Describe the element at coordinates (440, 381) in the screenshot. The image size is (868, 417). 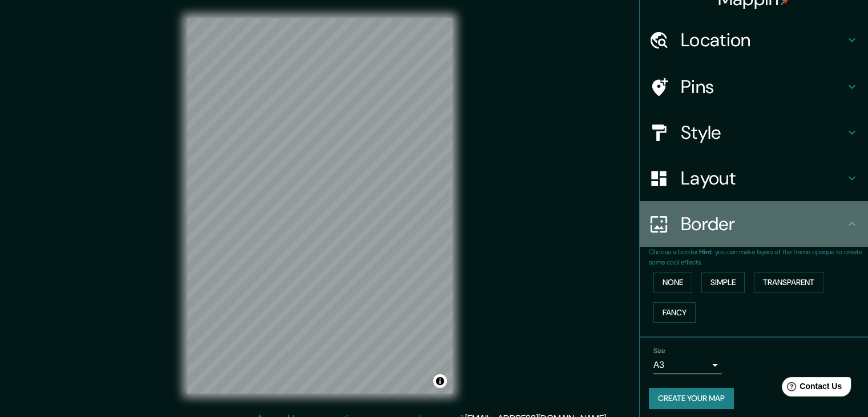
I see `button: Toggle attribution` at that location.